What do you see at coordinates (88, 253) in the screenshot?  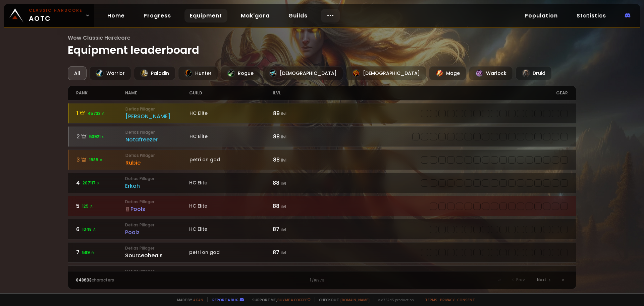 I see `span: 589` at bounding box center [88, 253].